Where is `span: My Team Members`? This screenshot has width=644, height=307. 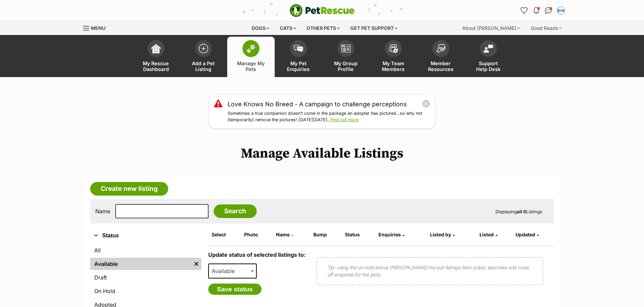
span: My Team Members is located at coordinates (393, 66).